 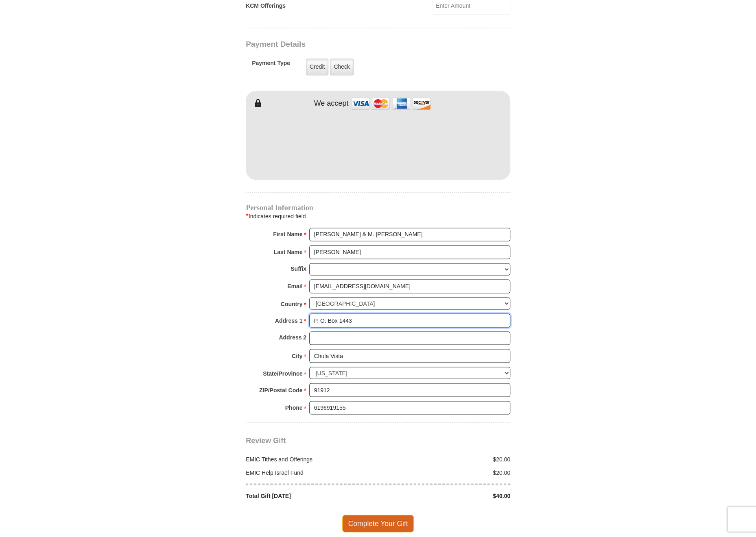 What do you see at coordinates (294, 286) in the screenshot?
I see `strong: Email` at bounding box center [294, 286].